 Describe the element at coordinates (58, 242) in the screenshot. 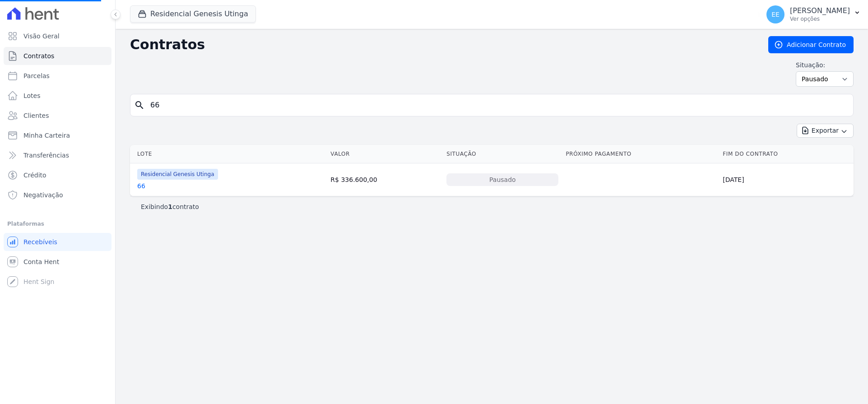

I see `a: Recebíveis` at that location.